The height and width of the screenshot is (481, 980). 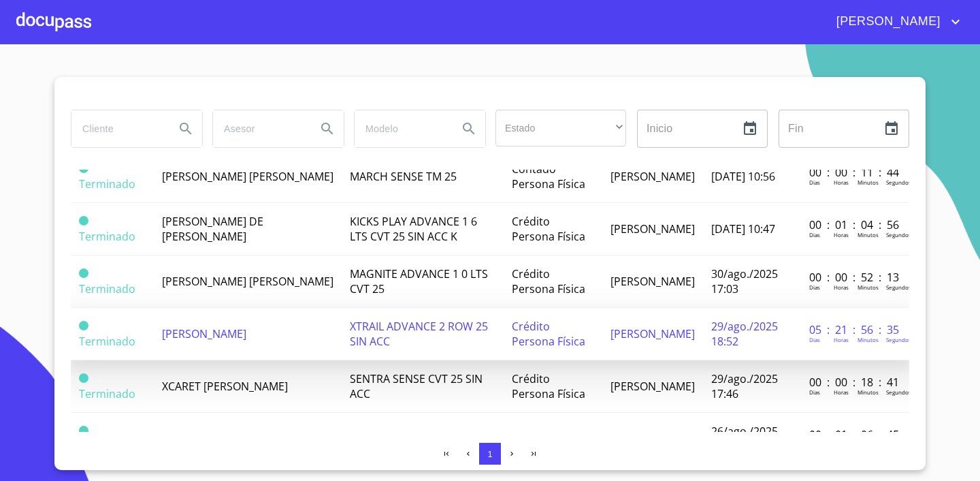 What do you see at coordinates (418, 281) in the screenshot?
I see `span: MAGNITE ADVANCE 1 0 LTS CVT 25` at bounding box center [418, 281].